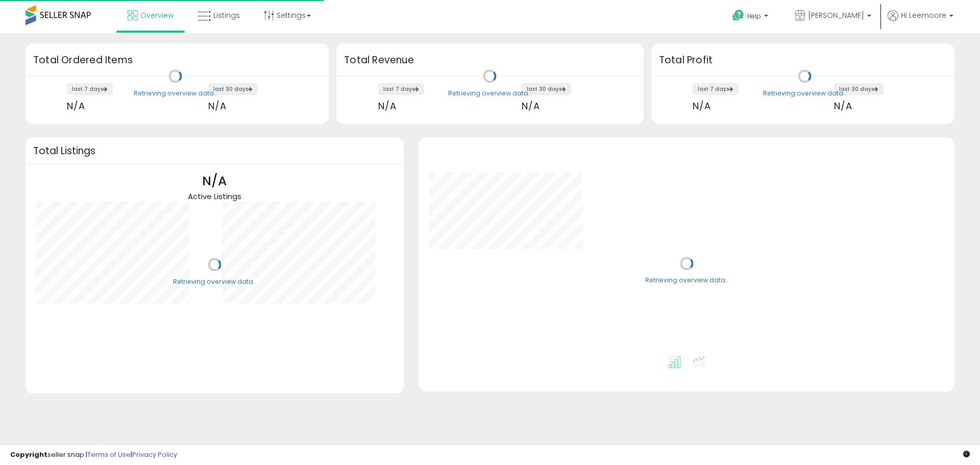 The image size is (980, 465). I want to click on a: Hi Leemoore, so click(921, 22).